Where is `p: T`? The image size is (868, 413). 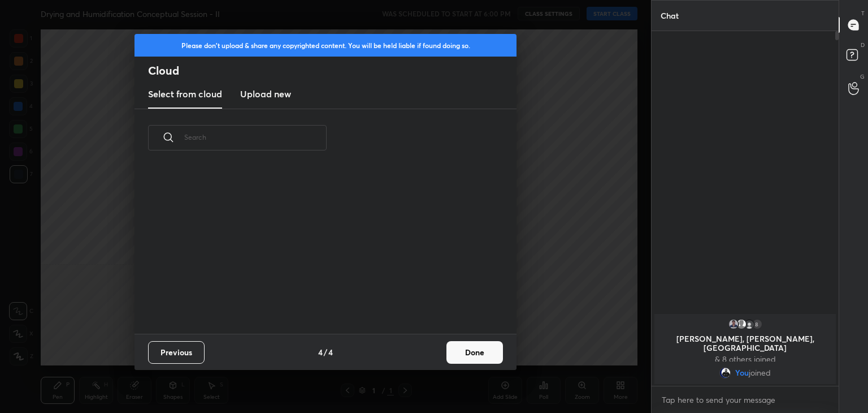 p: T is located at coordinates (864, 13).